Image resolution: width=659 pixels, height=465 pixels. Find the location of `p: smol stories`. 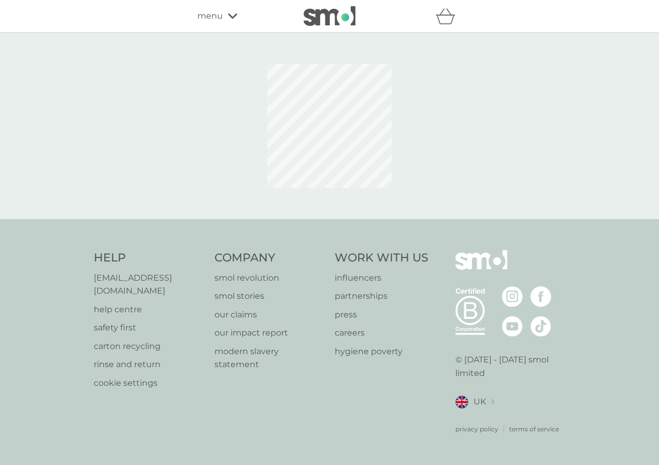

p: smol stories is located at coordinates (269, 296).